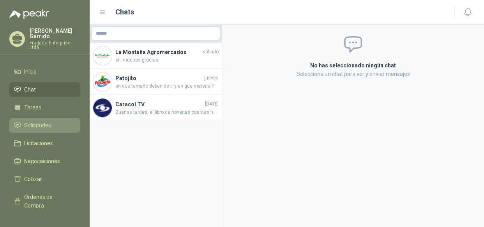 The image size is (484, 227). Describe the element at coordinates (167, 60) in the screenshot. I see `span: si , muchas gracias` at that location.